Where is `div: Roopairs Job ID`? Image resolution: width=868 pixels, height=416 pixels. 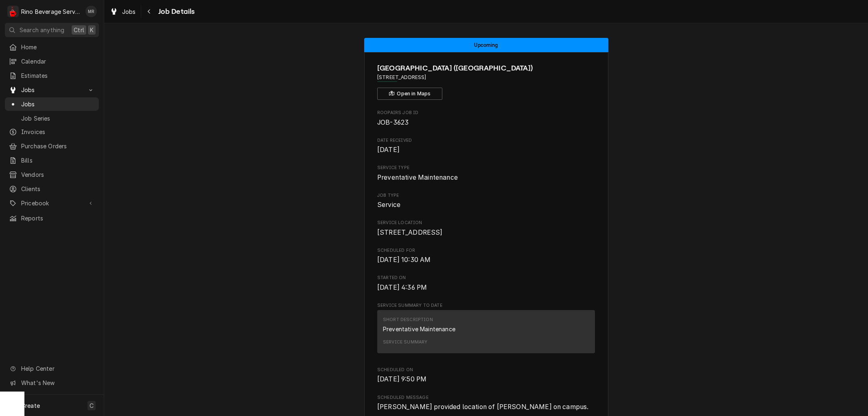 div: Roopairs Job ID is located at coordinates (486, 118).